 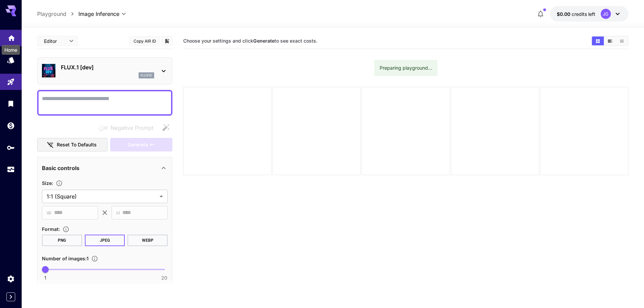 What do you see at coordinates (65, 258) in the screenshot?
I see `span: Number of images : 1` at bounding box center [65, 258].